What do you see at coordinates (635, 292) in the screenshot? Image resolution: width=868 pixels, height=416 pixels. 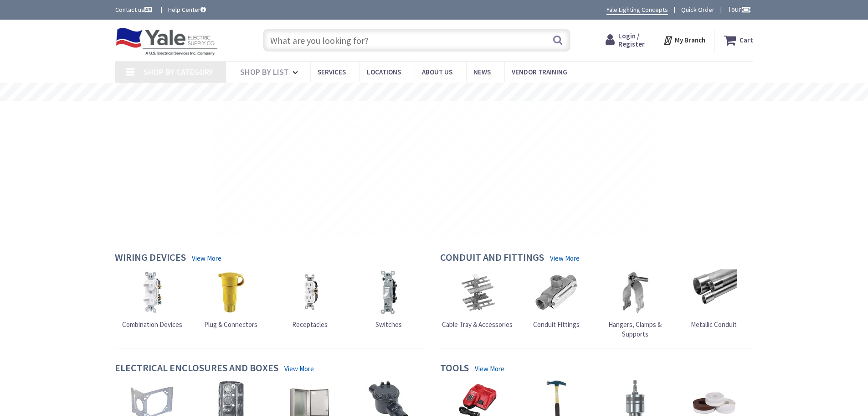 I see `img: Hangers, Clamps & Supports` at bounding box center [635, 292].